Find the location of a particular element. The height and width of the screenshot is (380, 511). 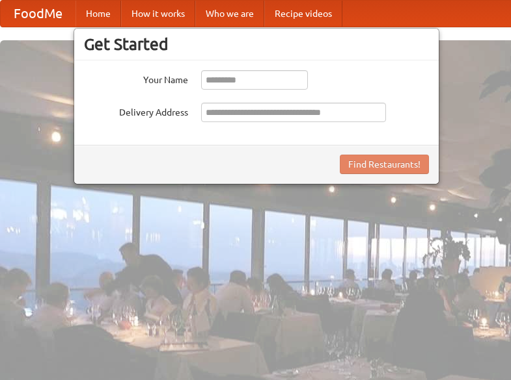

label: Delivery Address is located at coordinates (136, 111).